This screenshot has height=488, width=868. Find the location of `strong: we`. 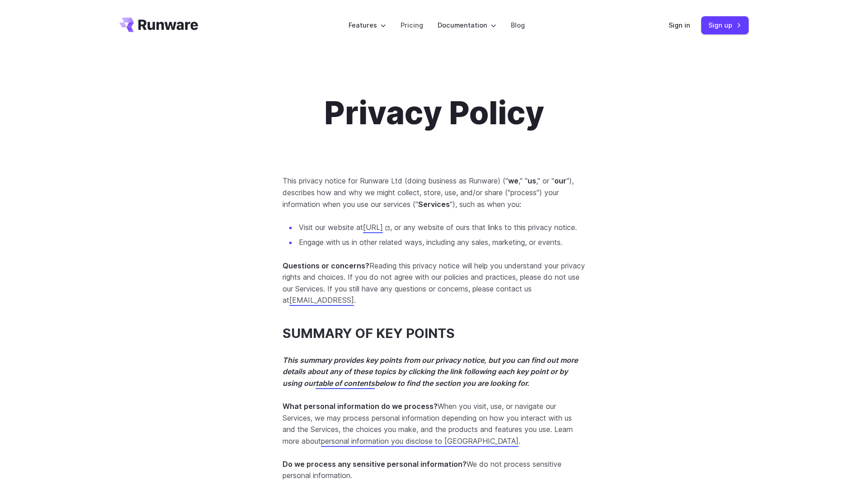

strong: we is located at coordinates (513, 181).